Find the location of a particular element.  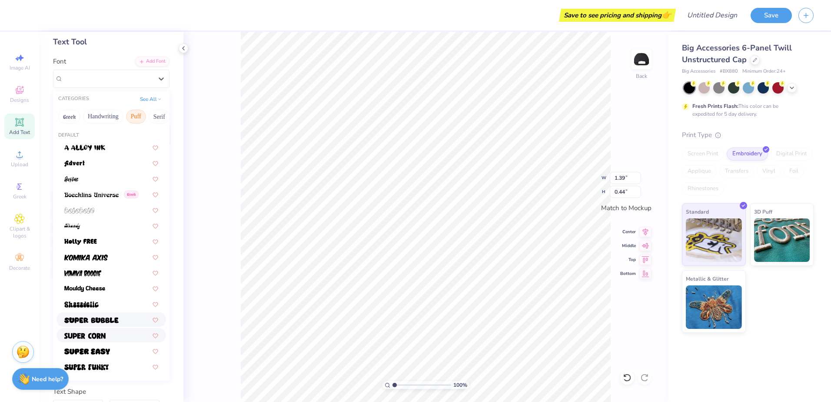

div: Embroidery is located at coordinates (748, 154).